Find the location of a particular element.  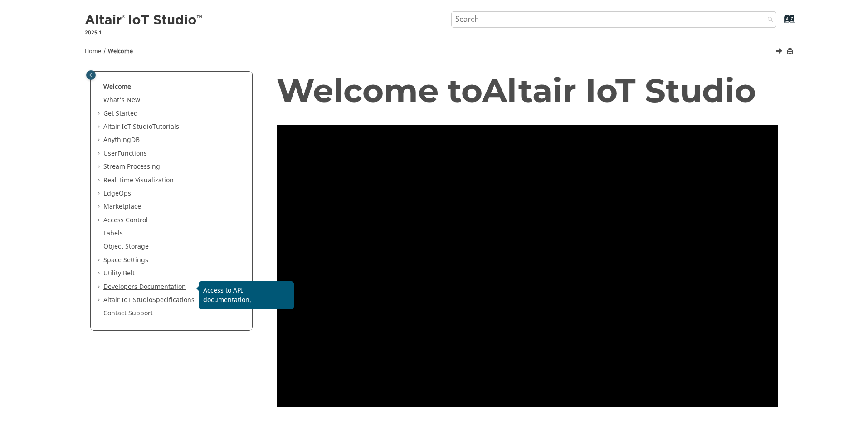

span: Expand Stream Processing is located at coordinates (100, 167).